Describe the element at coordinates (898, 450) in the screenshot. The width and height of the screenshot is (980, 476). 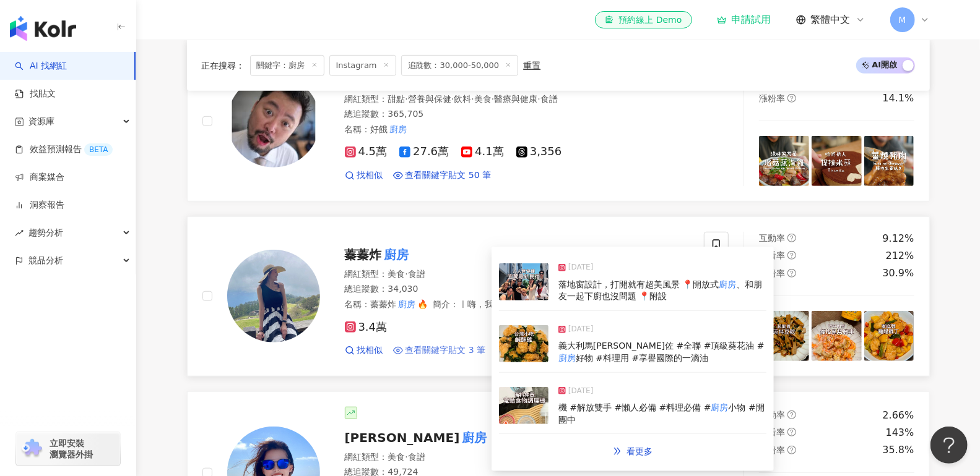
I see `div: 35.8%` at that location.